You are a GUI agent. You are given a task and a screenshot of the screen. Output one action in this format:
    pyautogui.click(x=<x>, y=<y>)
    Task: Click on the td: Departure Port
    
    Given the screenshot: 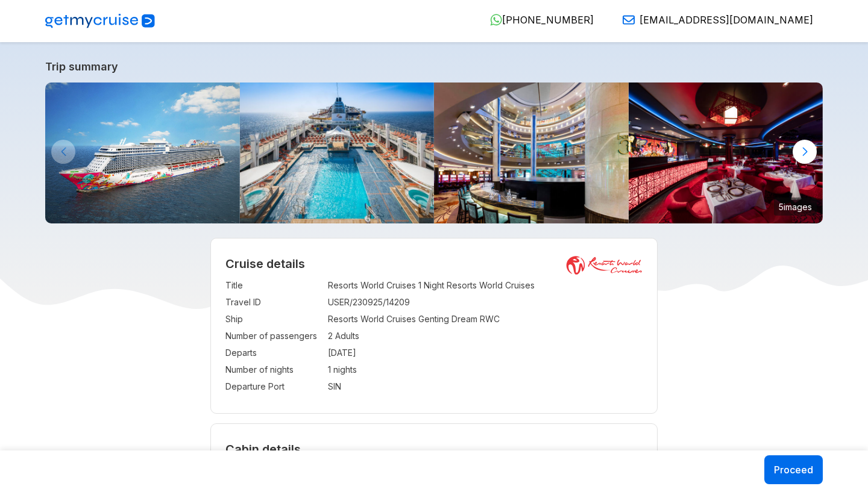 What is the action you would take?
    pyautogui.click(x=274, y=387)
    